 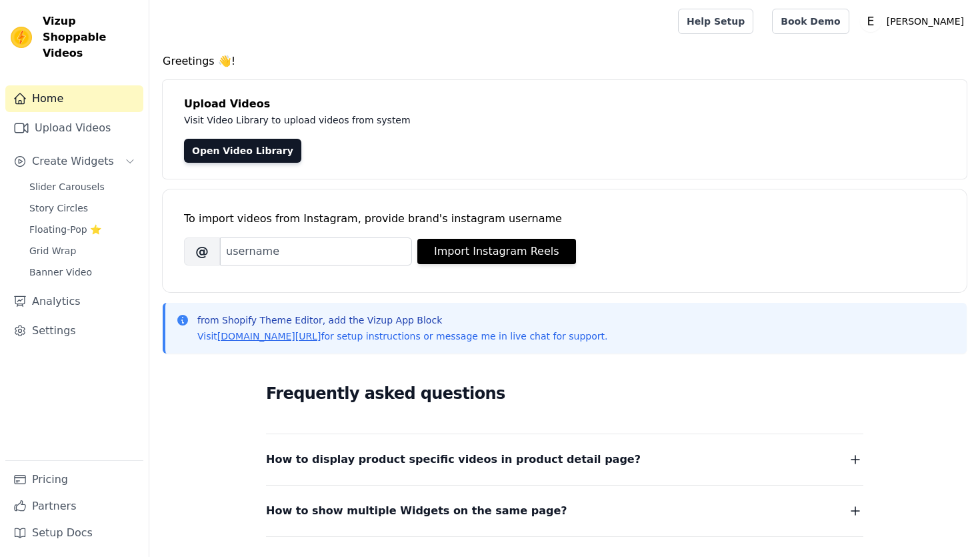 I want to click on a: Settings, so click(x=74, y=331).